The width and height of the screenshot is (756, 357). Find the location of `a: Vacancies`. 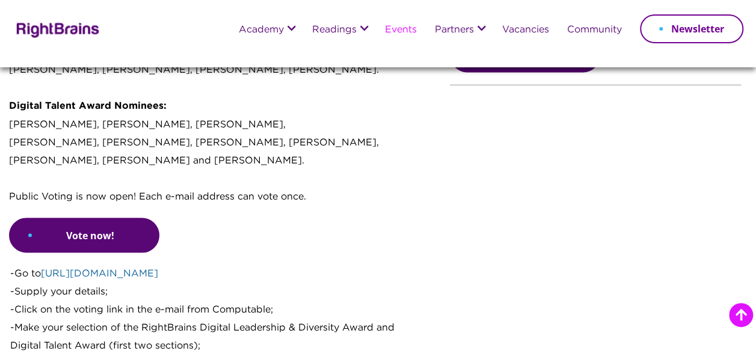

a: Vacancies is located at coordinates (525, 30).